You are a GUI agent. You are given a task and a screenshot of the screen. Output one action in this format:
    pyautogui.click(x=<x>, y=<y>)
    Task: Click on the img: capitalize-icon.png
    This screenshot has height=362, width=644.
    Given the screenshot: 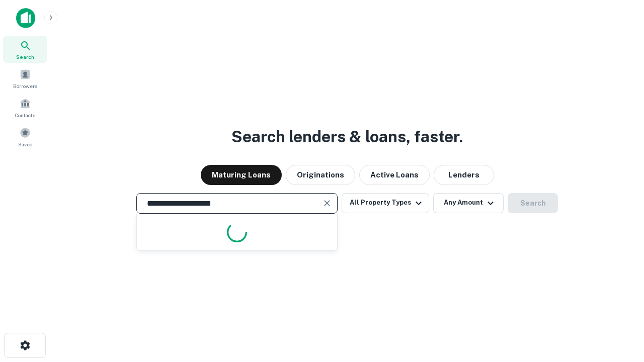 What is the action you would take?
    pyautogui.click(x=26, y=18)
    